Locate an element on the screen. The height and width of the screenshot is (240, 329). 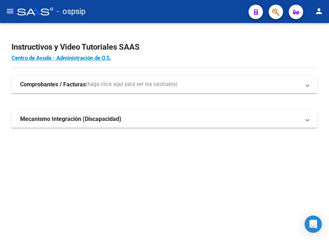
strong: Mecanismo Integración (Discapacidad) is located at coordinates (71, 119).